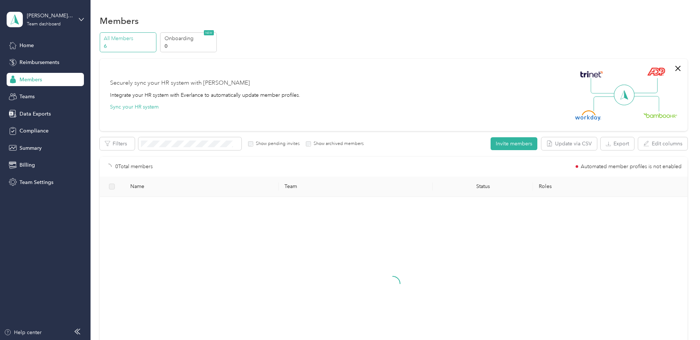 The height and width of the screenshot is (340, 700). I want to click on th: Status, so click(483, 187).